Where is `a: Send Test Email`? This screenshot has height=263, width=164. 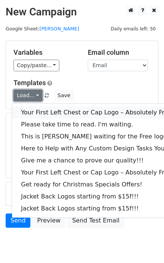 a: Send Test Email is located at coordinates (96, 221).